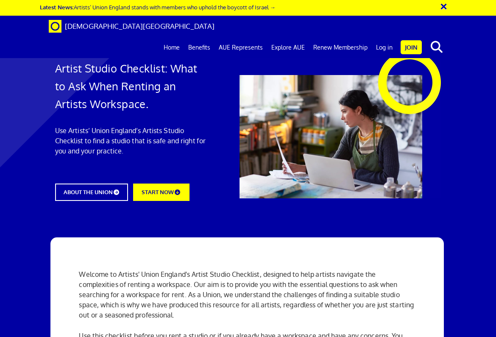  Describe the element at coordinates (411, 47) in the screenshot. I see `a: Join` at that location.